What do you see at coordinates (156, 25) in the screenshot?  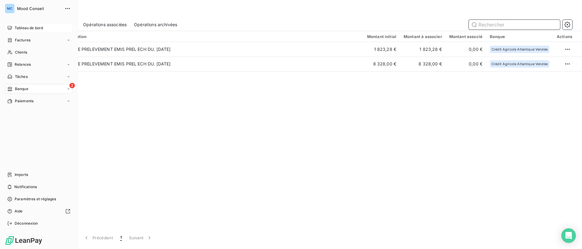 I see `span: Opérations archivées` at bounding box center [156, 25].